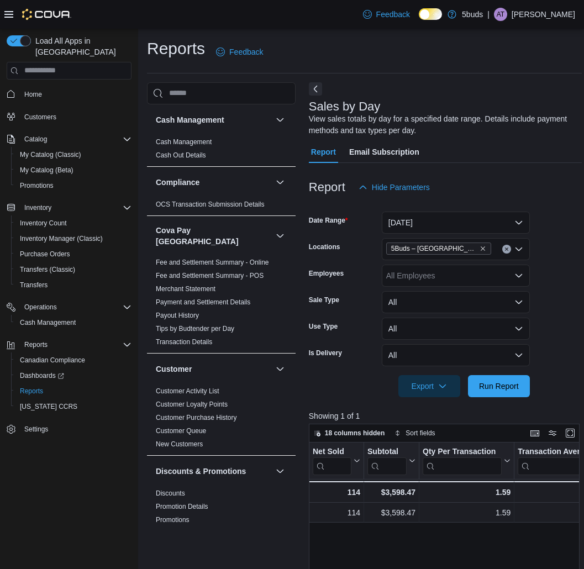  I want to click on button: My Catalog (Beta), so click(73, 170).